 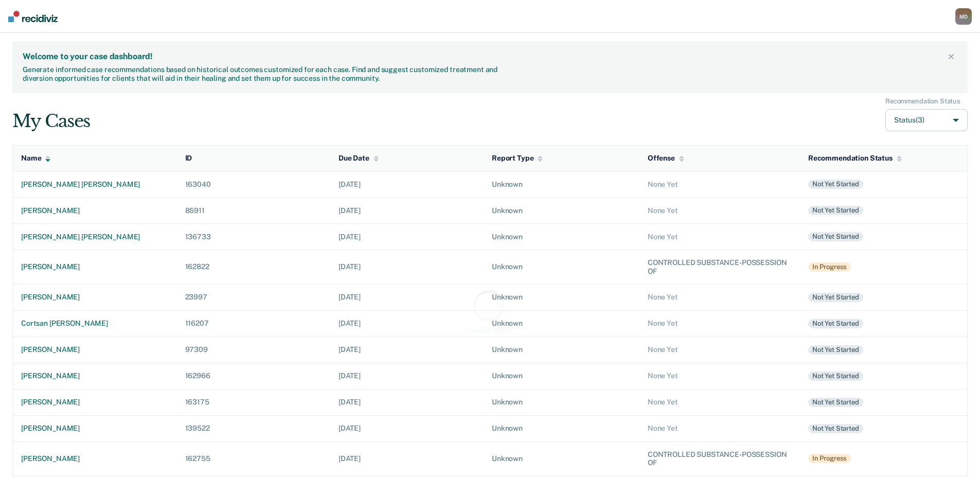 I want to click on div: Offense, so click(x=666, y=158).